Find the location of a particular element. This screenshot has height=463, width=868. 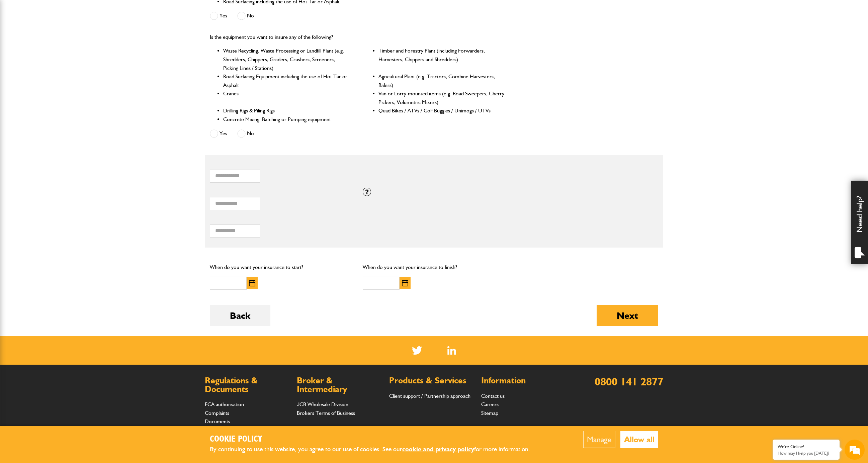

h2: Broker & Intermediary is located at coordinates (339, 385).